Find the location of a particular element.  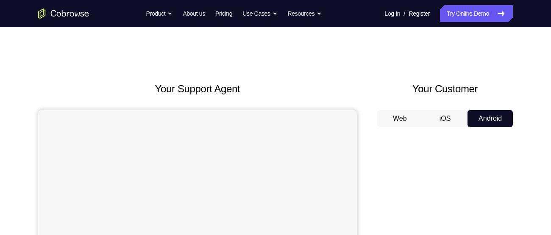

a: Go to the home page is located at coordinates (64, 14).